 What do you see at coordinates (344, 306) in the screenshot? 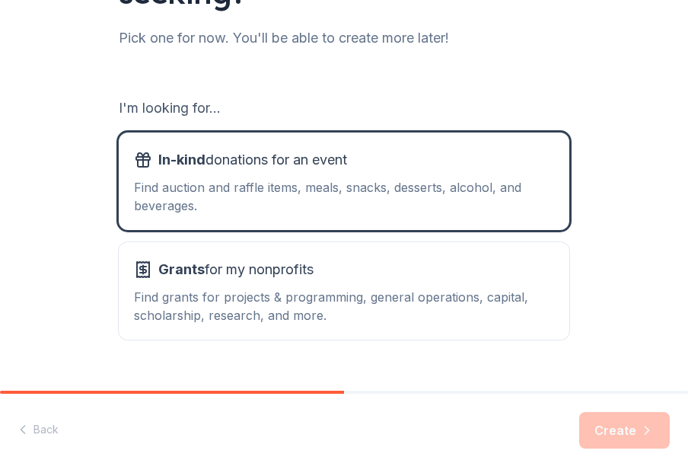
I see `div: Find grants for projects & programming, general operations, capital, scholarship, research, and m...` at bounding box center [344, 306].